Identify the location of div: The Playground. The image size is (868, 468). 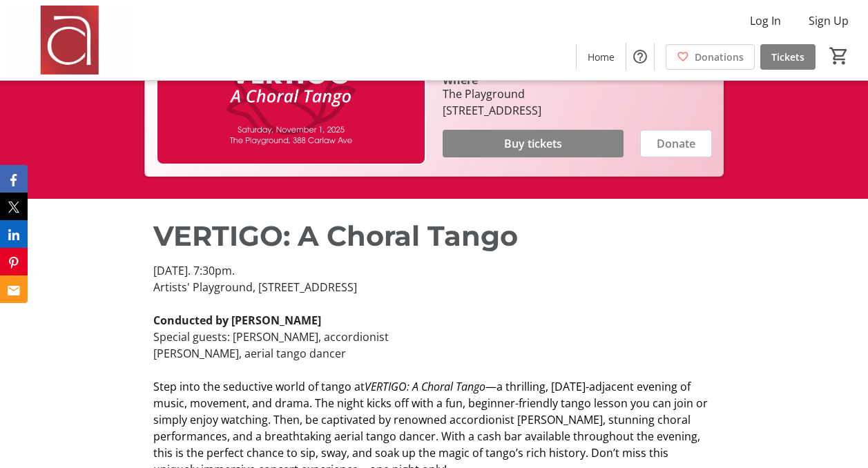
(491, 94).